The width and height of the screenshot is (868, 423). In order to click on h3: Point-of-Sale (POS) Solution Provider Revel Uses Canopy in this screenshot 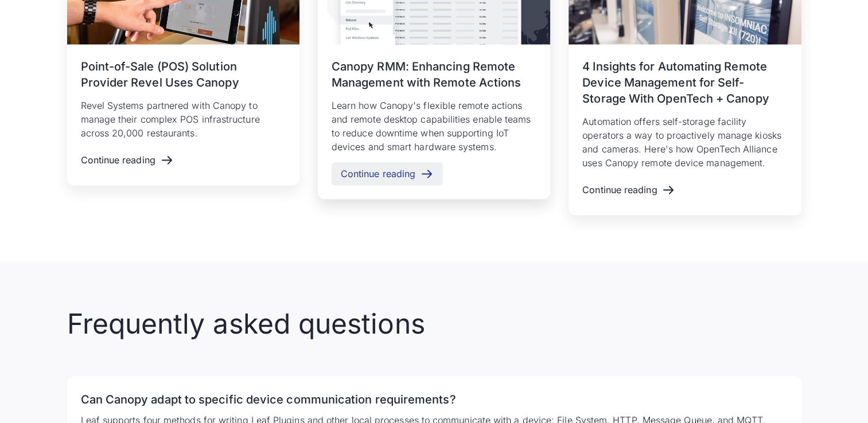, I will do `click(183, 75)`.